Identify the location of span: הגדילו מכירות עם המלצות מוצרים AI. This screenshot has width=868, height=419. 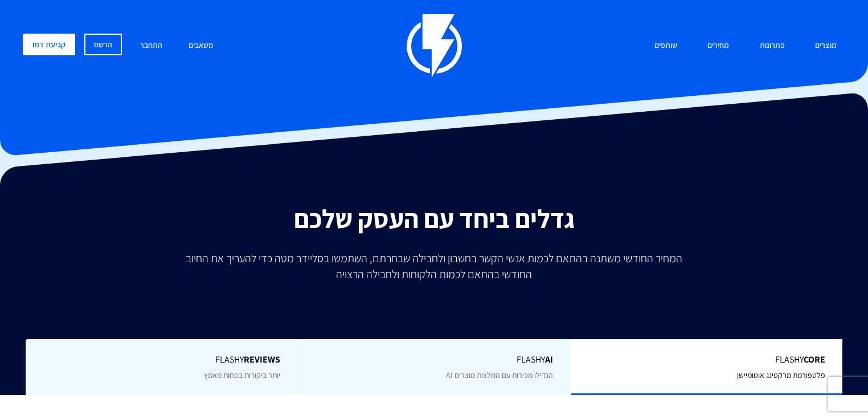
(499, 375).